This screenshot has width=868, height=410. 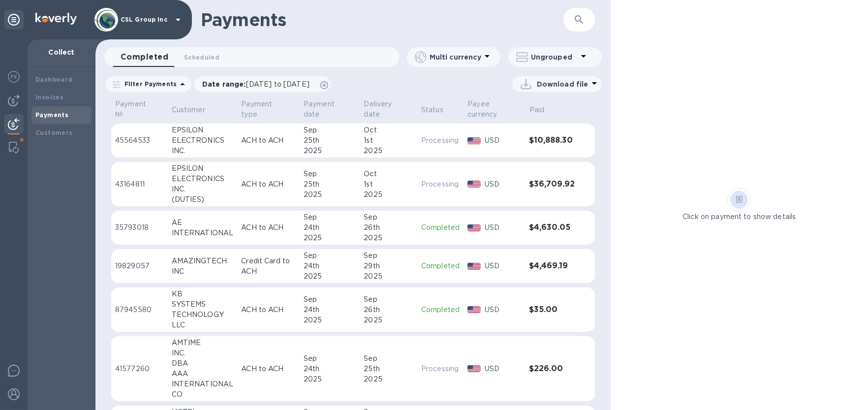 I want to click on h3: $4,469.19, so click(x=552, y=266).